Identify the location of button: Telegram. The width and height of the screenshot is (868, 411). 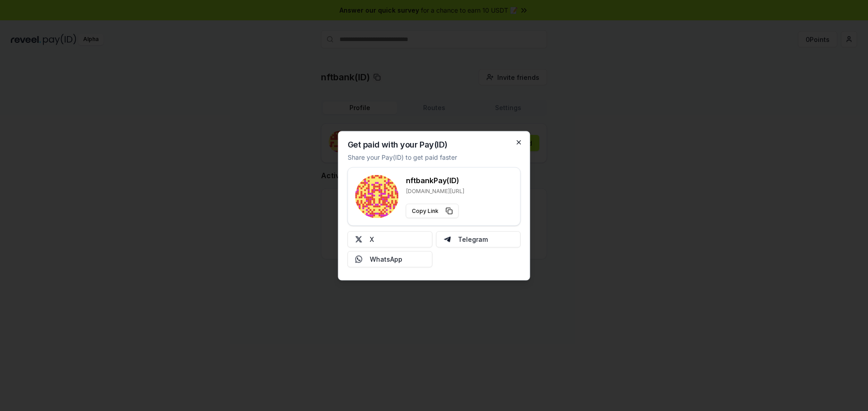
(478, 239).